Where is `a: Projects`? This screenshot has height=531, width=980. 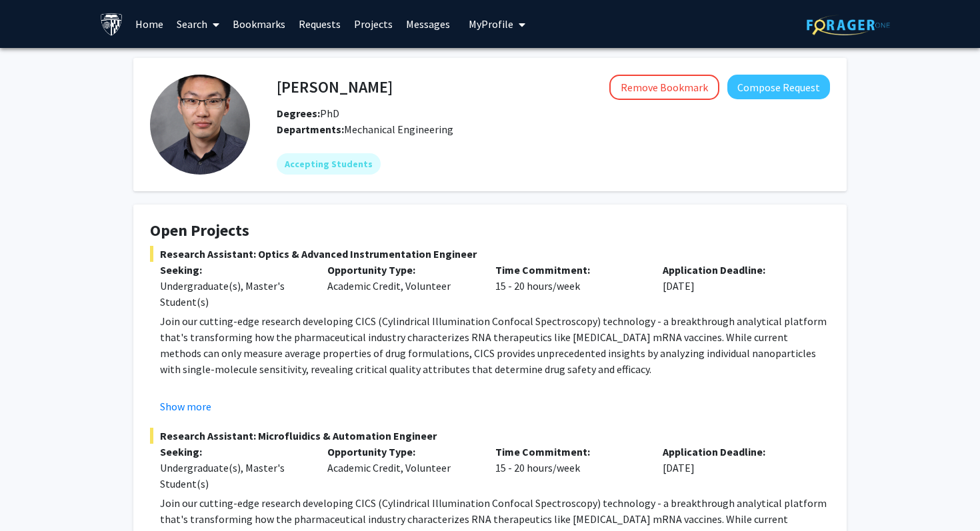
a: Projects is located at coordinates (373, 24).